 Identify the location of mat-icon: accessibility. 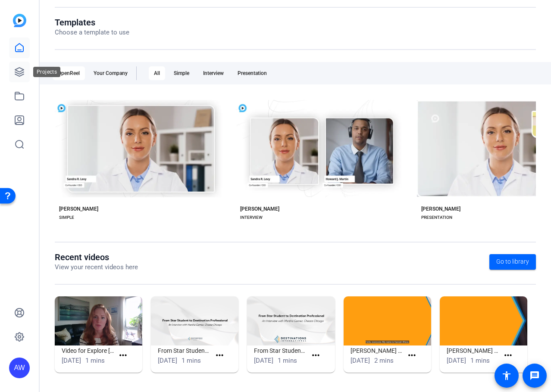
(507, 376).